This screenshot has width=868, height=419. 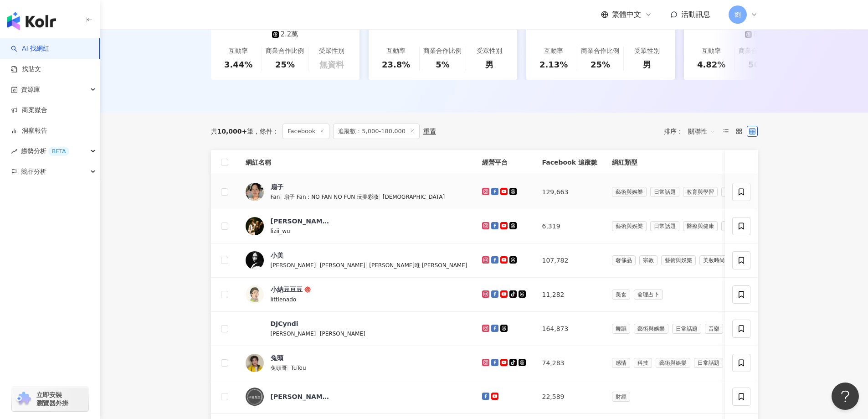 I want to click on span: 劉, so click(x=738, y=15).